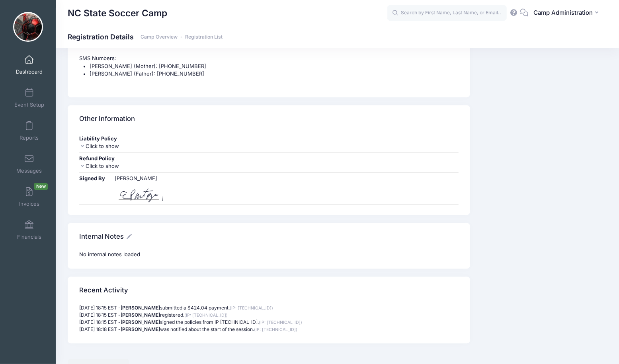 Image resolution: width=619 pixels, height=364 pixels. I want to click on span: Event Setup, so click(29, 105).